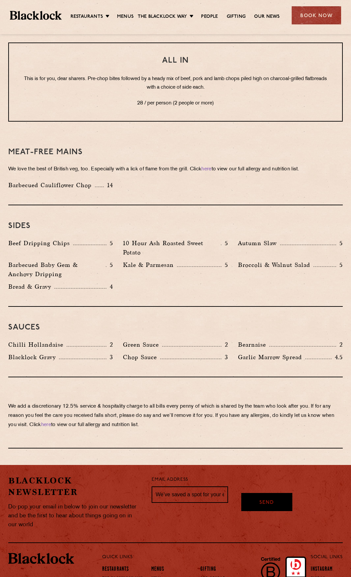  What do you see at coordinates (327, 557) in the screenshot?
I see `p: Social Links` at bounding box center [327, 557].